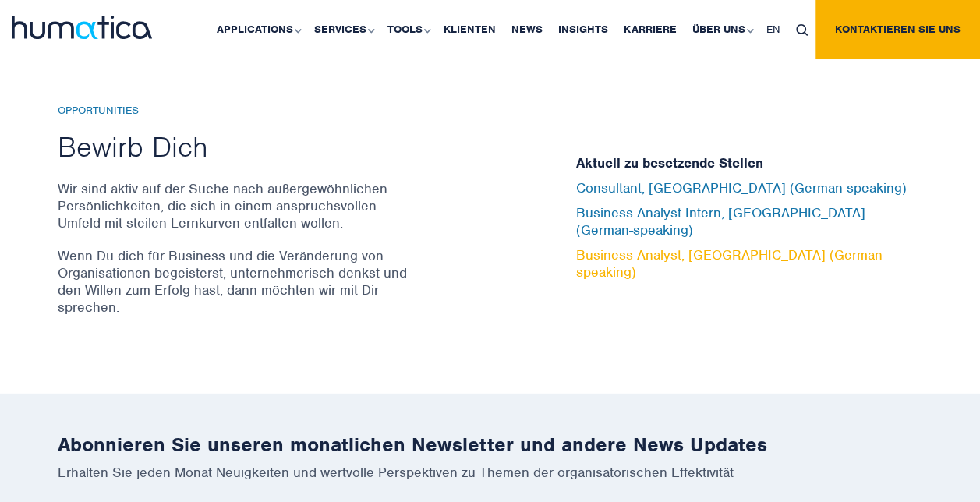  Describe the element at coordinates (750, 164) in the screenshot. I see `h5: Aktuell zu besetzende Stellen` at that location.